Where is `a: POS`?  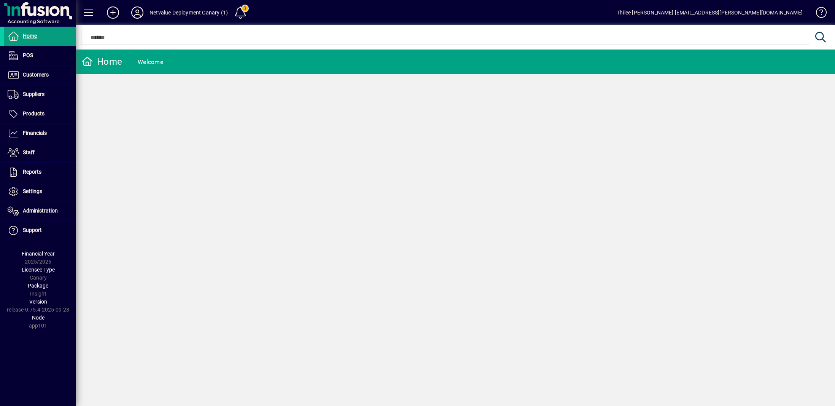 a: POS is located at coordinates (40, 56).